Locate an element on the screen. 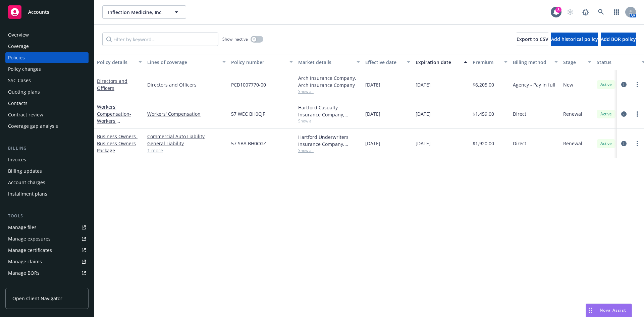 Image resolution: width=644 pixels, height=317 pixels. a: Coverage is located at coordinates (47, 46).